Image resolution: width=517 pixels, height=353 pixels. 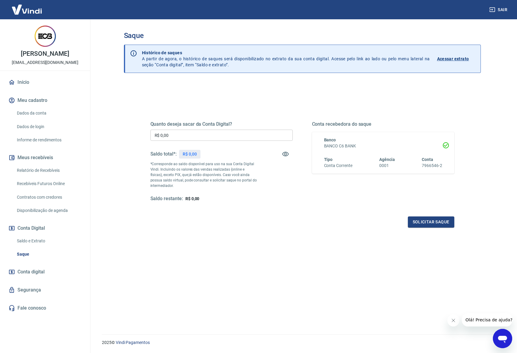 What do you see at coordinates (330, 140) in the screenshot?
I see `span: Banco` at bounding box center [330, 140].